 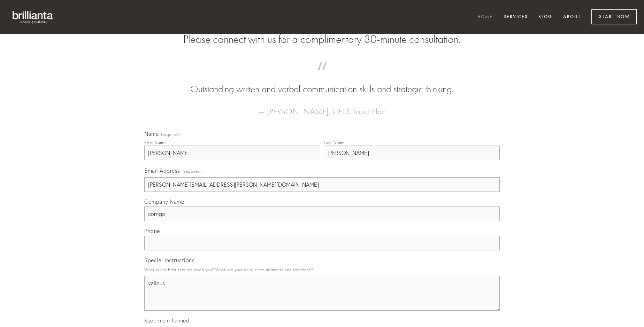 What do you see at coordinates (322, 39) in the screenshot?
I see `h2: Please connect with us for a complimentary 30-minute consultation.` at bounding box center [322, 39].